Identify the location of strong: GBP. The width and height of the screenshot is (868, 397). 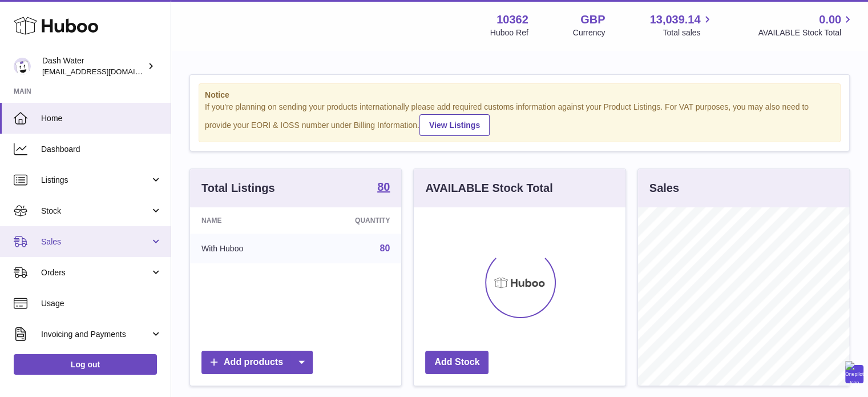
(592, 20).